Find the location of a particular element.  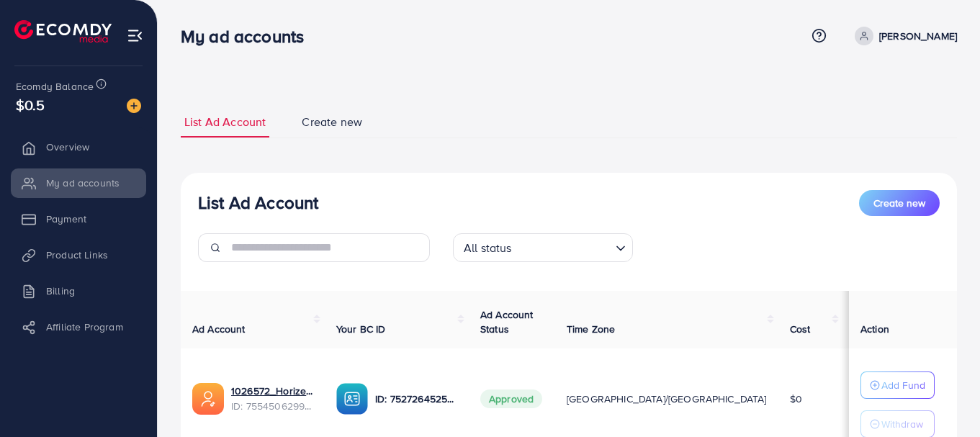

img: image is located at coordinates (134, 106).